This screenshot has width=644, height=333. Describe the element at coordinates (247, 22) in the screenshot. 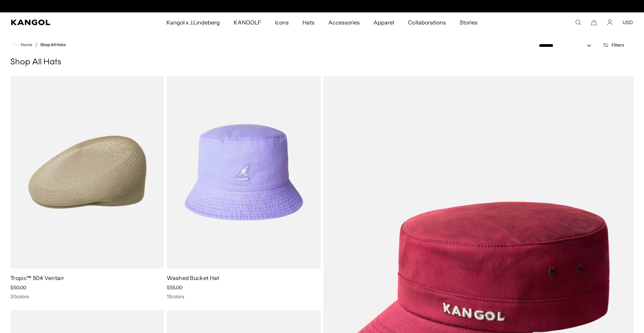

I see `span: KANGOLF` at that location.